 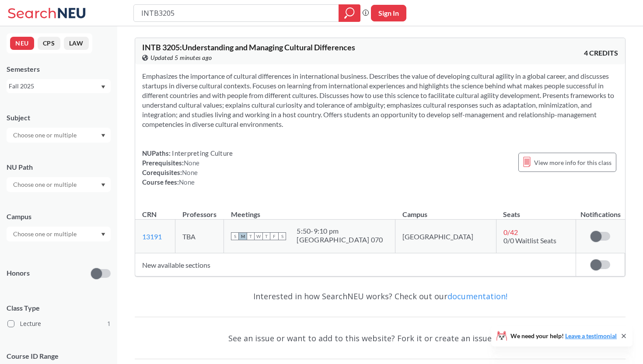 I want to click on div: NU Path, so click(x=59, y=167).